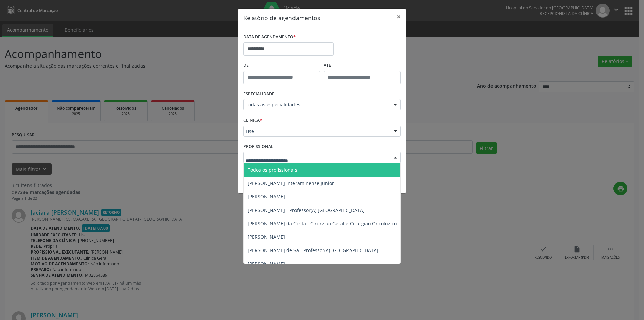  Describe the element at coordinates (399, 17) in the screenshot. I see `button: Close` at that location.